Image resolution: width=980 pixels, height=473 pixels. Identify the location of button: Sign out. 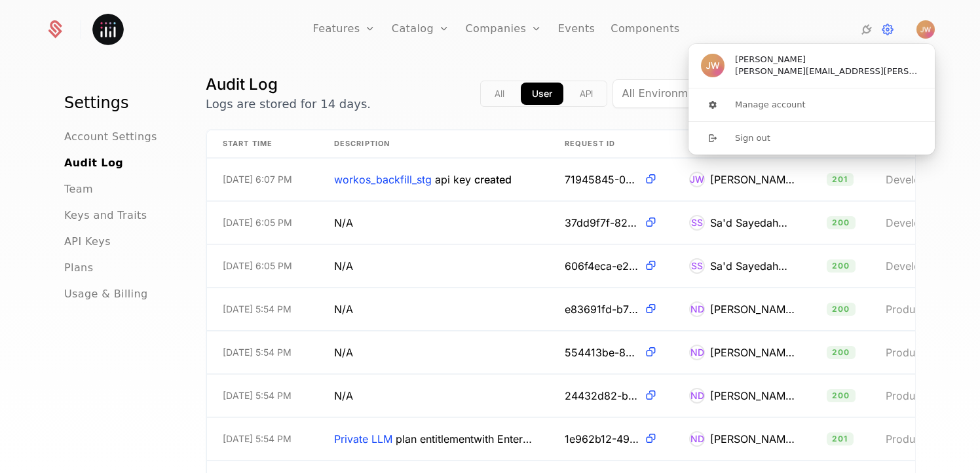
(811, 138).